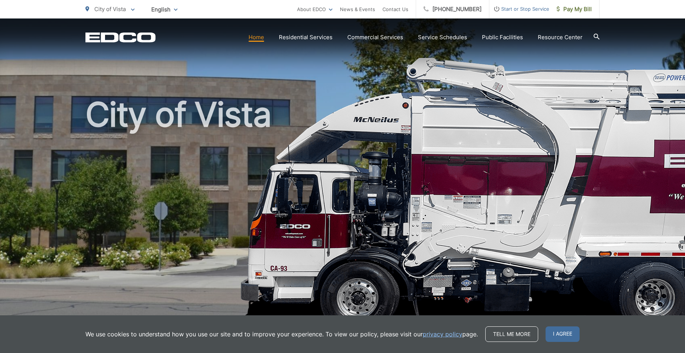 Image resolution: width=685 pixels, height=353 pixels. Describe the element at coordinates (442, 37) in the screenshot. I see `a: Service Schedules` at that location.